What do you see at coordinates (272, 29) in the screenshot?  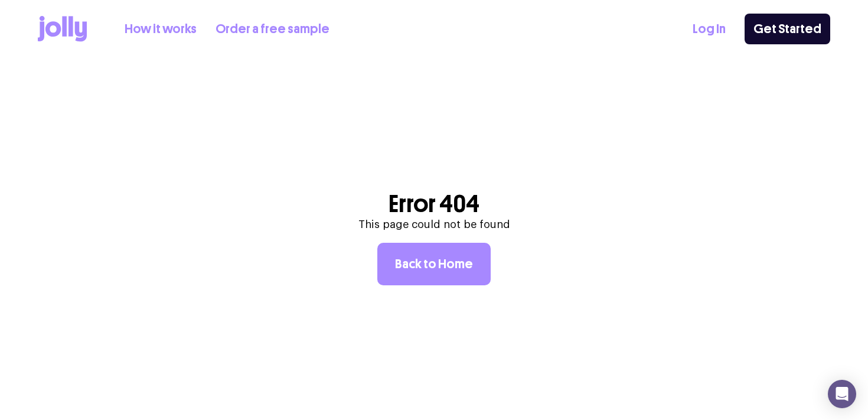 I see `a: Order a free sample` at bounding box center [272, 29].